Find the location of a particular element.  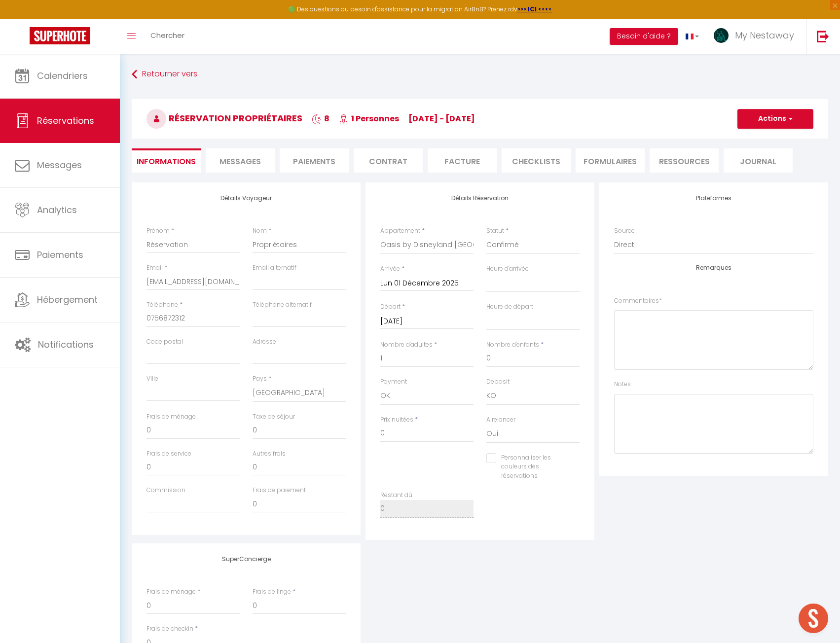

label: Statut is located at coordinates (495, 230).